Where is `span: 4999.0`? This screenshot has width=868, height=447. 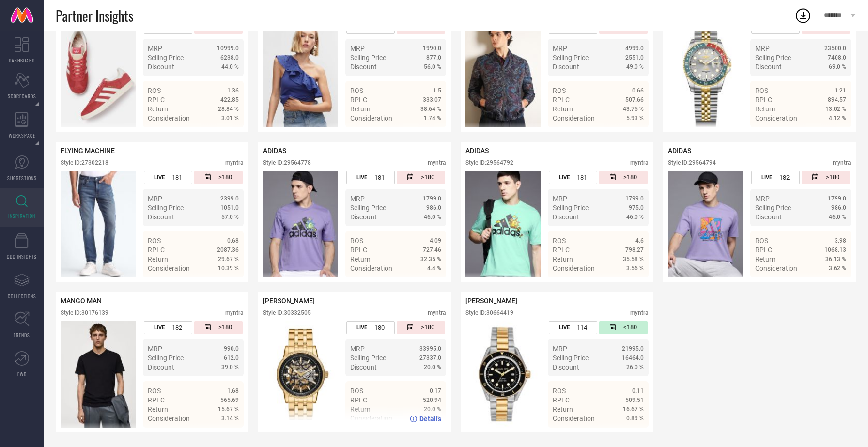
span: 4999.0 is located at coordinates (635, 48).